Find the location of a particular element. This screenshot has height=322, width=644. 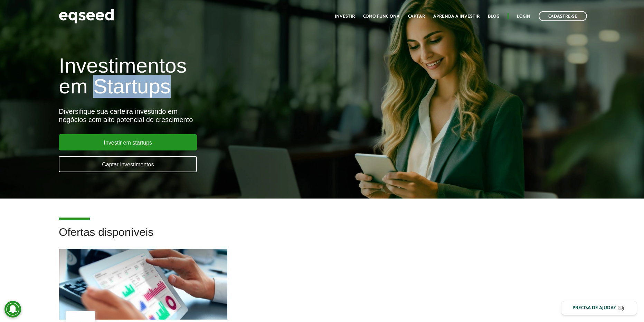

a: Investir em startups is located at coordinates (128, 142).